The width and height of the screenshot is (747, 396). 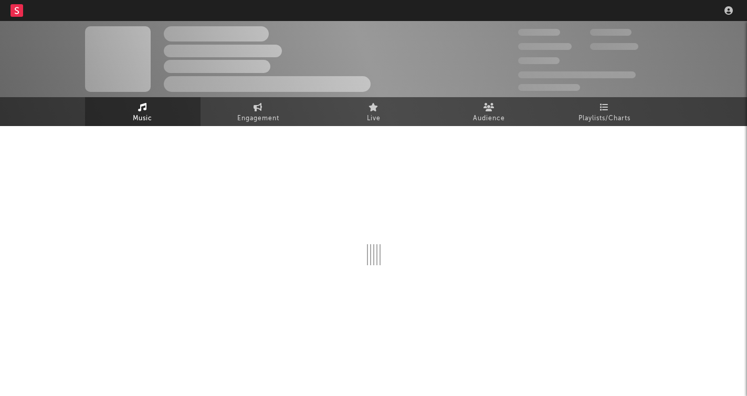 What do you see at coordinates (549, 87) in the screenshot?
I see `span: Jump Score: 85.0` at bounding box center [549, 87].